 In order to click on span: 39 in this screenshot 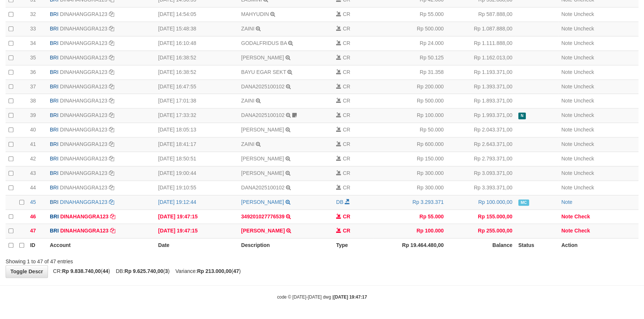, I will do `click(33, 115)`.